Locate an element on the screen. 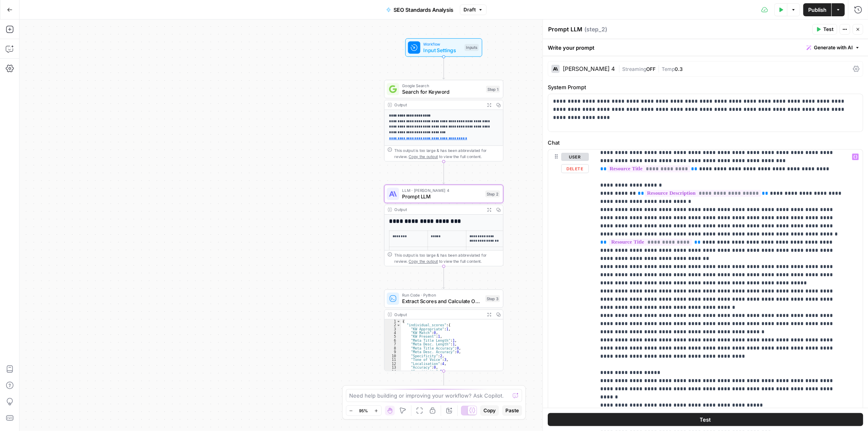 This screenshot has width=868, height=431. div: Run Code · PythonExtract Scores and Calculate Overall RatingStep 3Output{ "individual_scores":{ "... is located at coordinates (444, 330).